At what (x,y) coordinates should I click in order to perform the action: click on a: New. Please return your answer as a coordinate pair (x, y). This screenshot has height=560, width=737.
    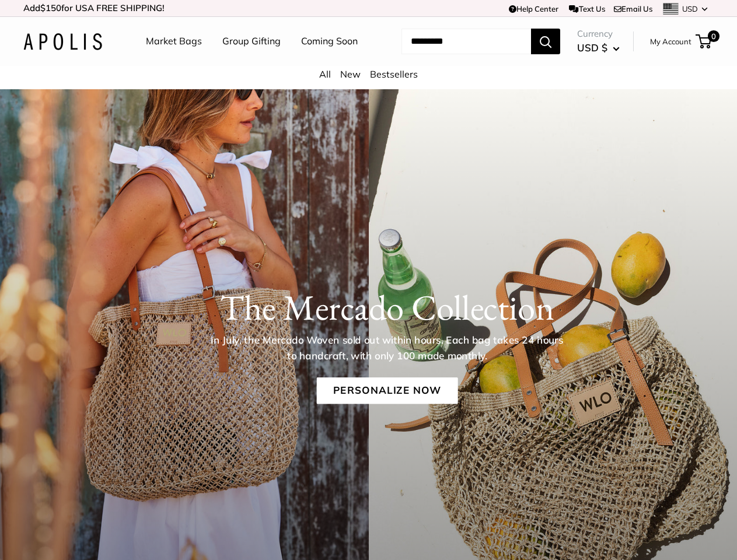
    Looking at the image, I should click on (350, 74).